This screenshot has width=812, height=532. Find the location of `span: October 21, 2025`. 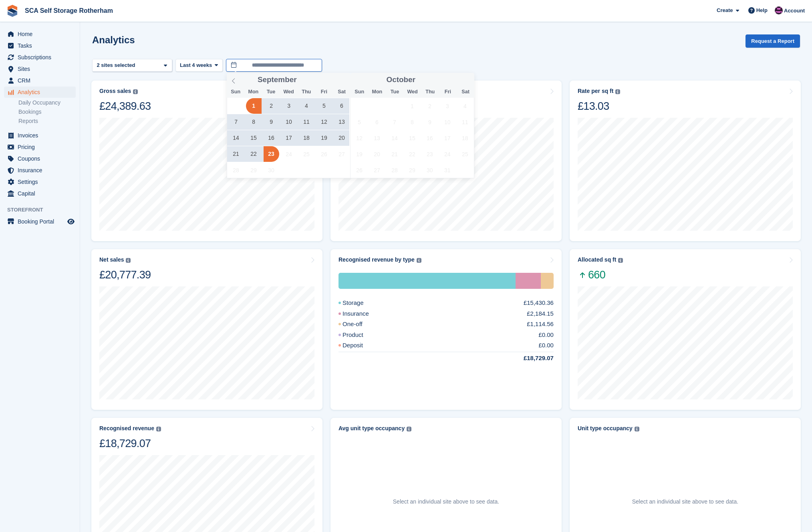

span: October 21, 2025 is located at coordinates (394, 154).